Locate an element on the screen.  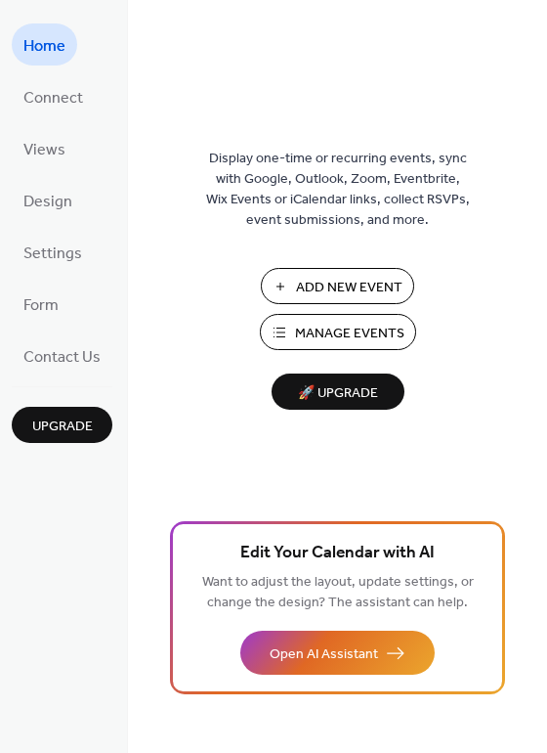
span: 🚀 Upgrade is located at coordinates (338, 393).